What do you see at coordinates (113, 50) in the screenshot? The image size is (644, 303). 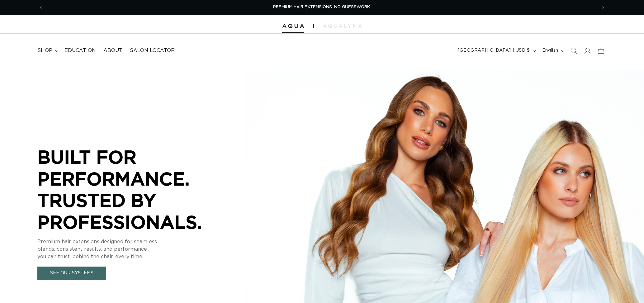 I see `a: About` at bounding box center [113, 50].